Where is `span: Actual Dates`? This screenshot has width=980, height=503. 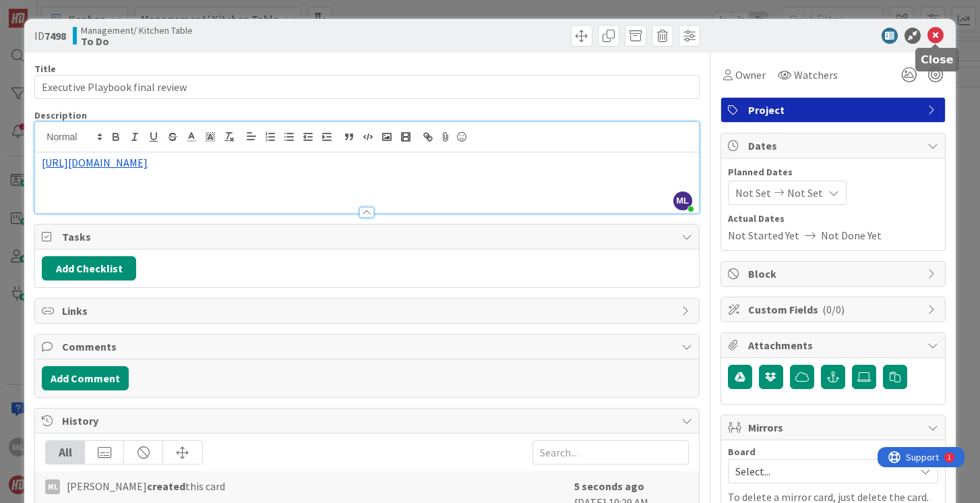 span: Actual Dates is located at coordinates (833, 219).